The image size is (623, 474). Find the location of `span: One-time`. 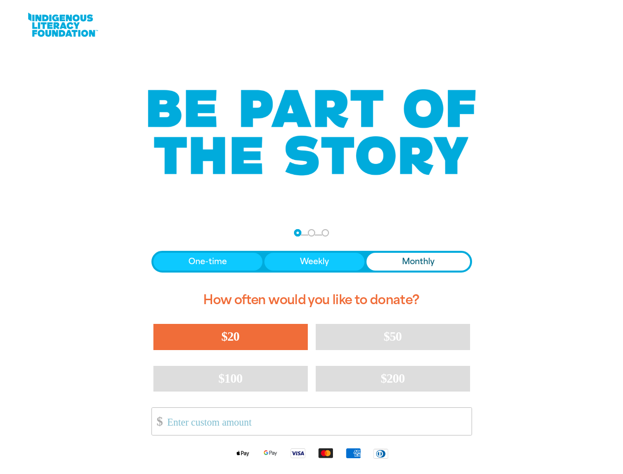

span: One-time is located at coordinates (208, 262).